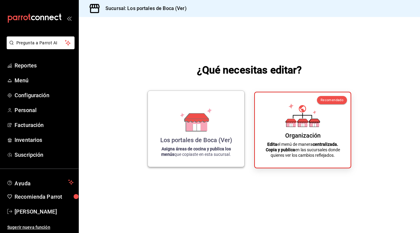 Image resolution: width=420 pixels, height=233 pixels. What do you see at coordinates (332, 100) in the screenshot?
I see `span: Recomendado` at bounding box center [332, 100].